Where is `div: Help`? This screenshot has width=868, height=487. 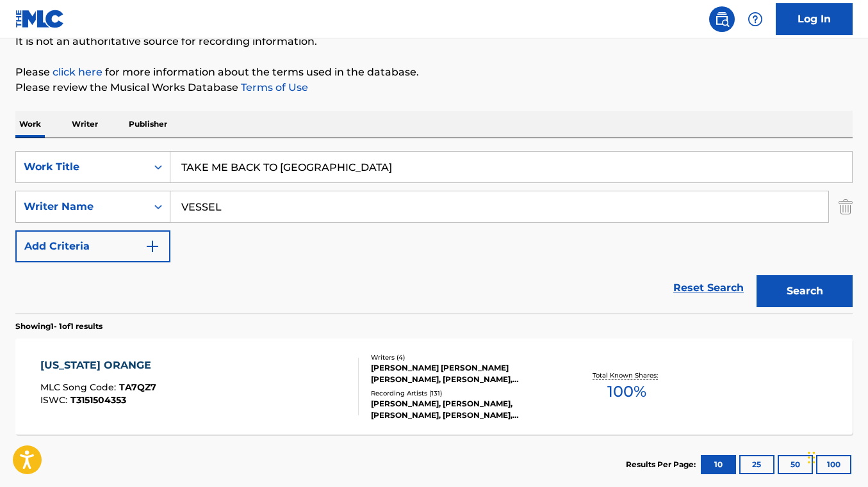 div: Help is located at coordinates (755, 19).